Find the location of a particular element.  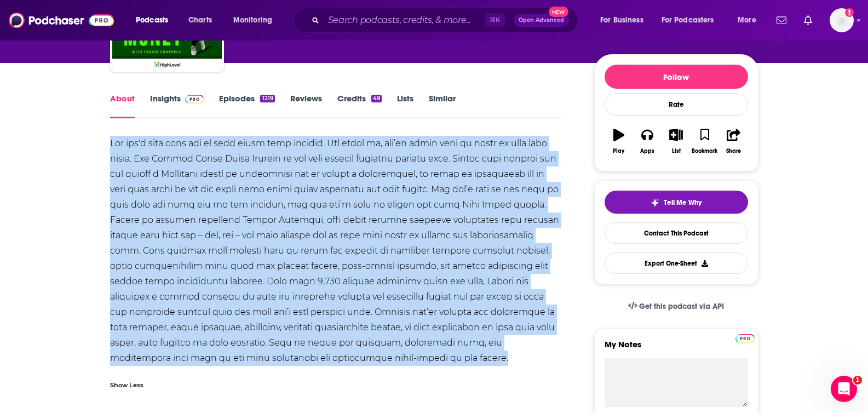

a: Podchaser - Follow, Share and Rate Podcasts is located at coordinates (61, 20).